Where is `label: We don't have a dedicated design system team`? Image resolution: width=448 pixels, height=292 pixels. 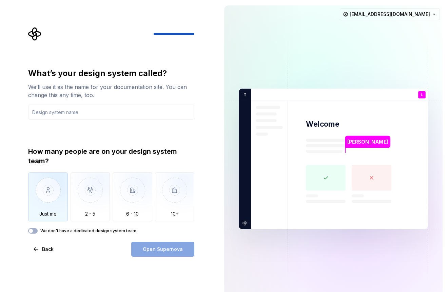 label: We don't have a dedicated design system team is located at coordinates (88, 231).